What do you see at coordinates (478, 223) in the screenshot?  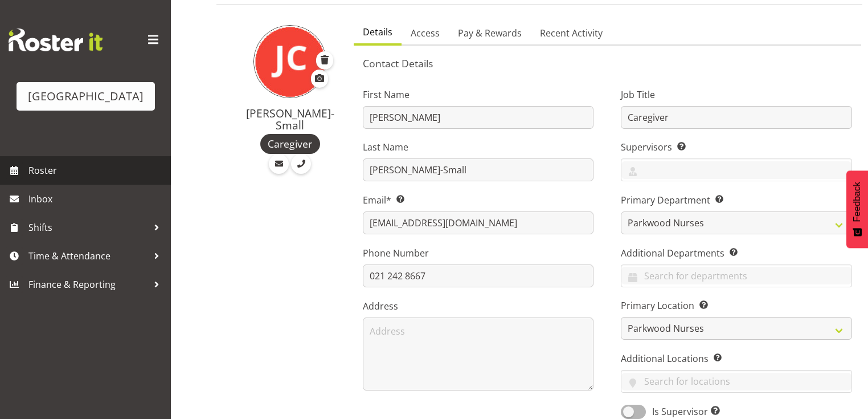 I see `input: Email Address` at bounding box center [478, 223].